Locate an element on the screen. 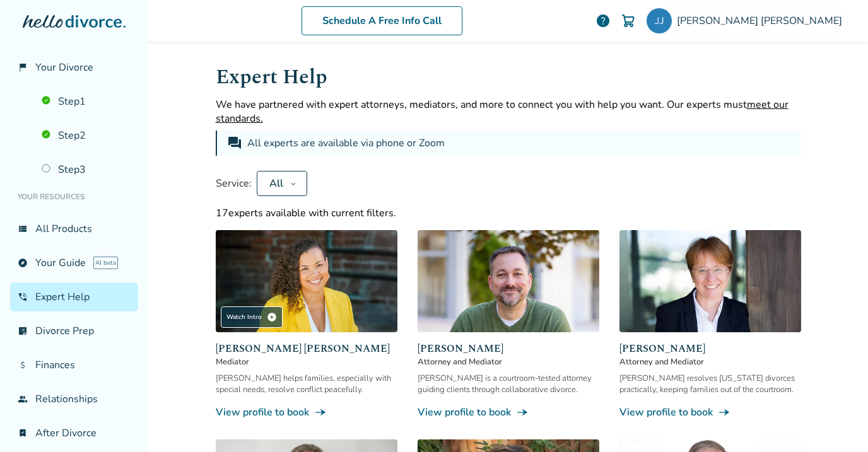 Image resolution: width=868 pixels, height=452 pixels. a: phone_in_talkExpert Help is located at coordinates (74, 297).